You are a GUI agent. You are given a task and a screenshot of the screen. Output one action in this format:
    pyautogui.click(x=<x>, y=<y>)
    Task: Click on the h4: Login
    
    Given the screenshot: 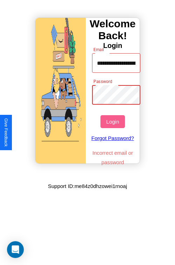 What is the action you would take?
    pyautogui.click(x=113, y=45)
    